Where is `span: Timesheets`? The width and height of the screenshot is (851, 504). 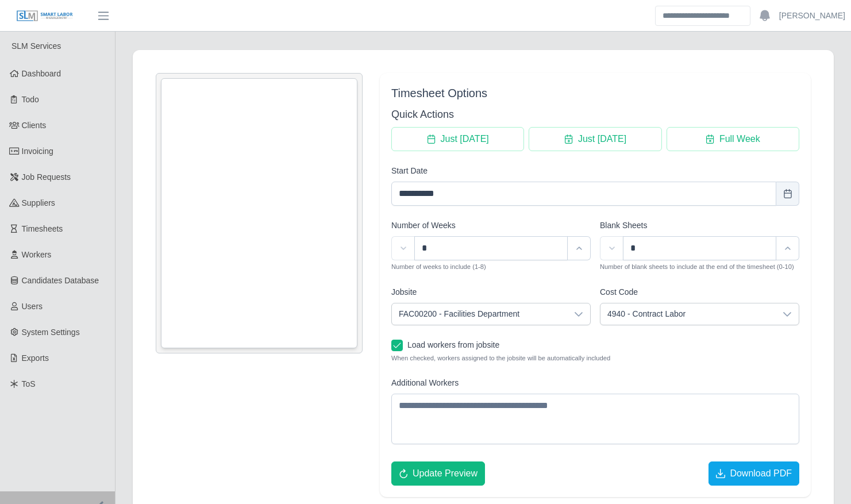
span: Timesheets is located at coordinates (43, 229).